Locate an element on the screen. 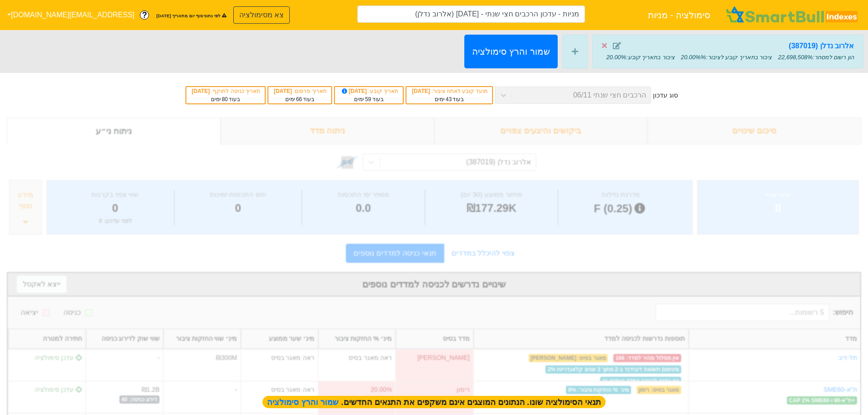 The width and height of the screenshot is (868, 415). span: שמור והרץ סימולציה is located at coordinates (304, 402).